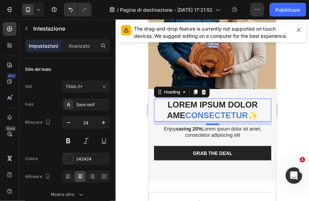  I want to click on font: Misurare, so click(34, 122).